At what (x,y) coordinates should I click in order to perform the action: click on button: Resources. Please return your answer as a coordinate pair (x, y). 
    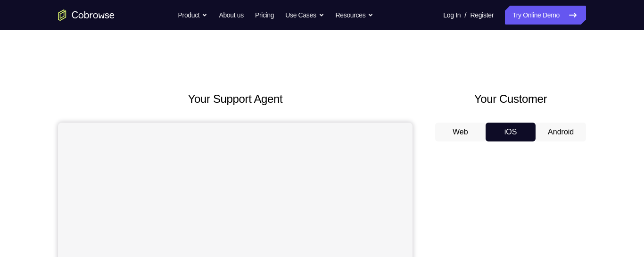
    Looking at the image, I should click on (354, 15).